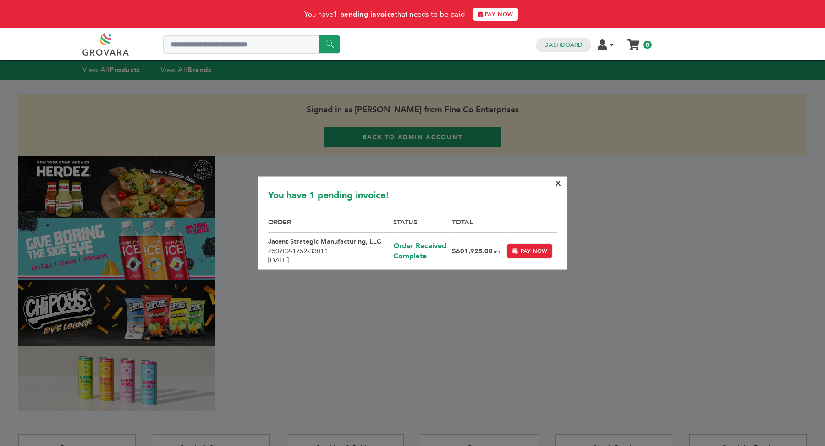 The height and width of the screenshot is (446, 825). Describe the element at coordinates (364, 14) in the screenshot. I see `strong: 1 pending invoice` at that location.